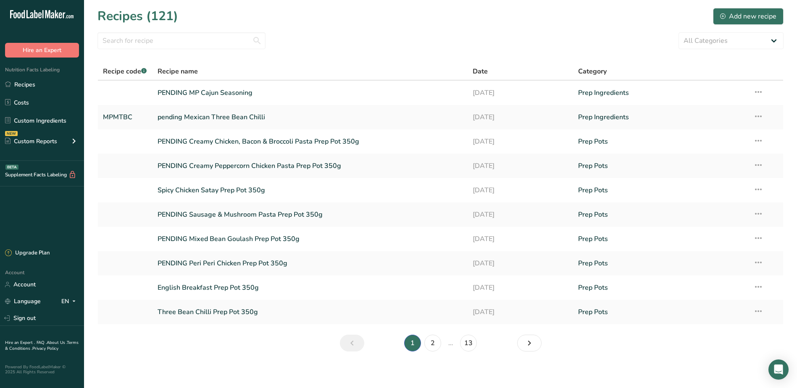  What do you see at coordinates (70, 302) in the screenshot?
I see `div: EN` at bounding box center [70, 302].